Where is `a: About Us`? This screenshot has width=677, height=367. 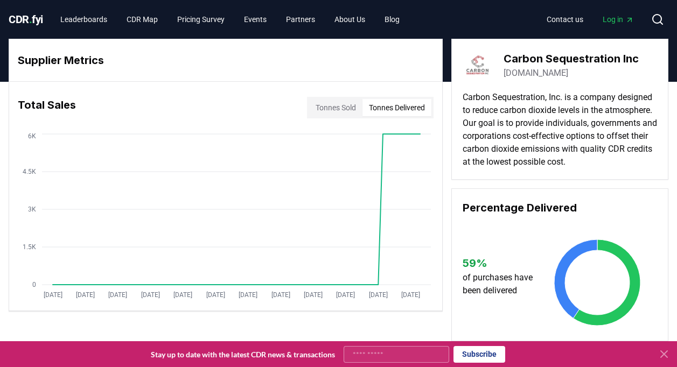
a: About Us is located at coordinates (349, 19).